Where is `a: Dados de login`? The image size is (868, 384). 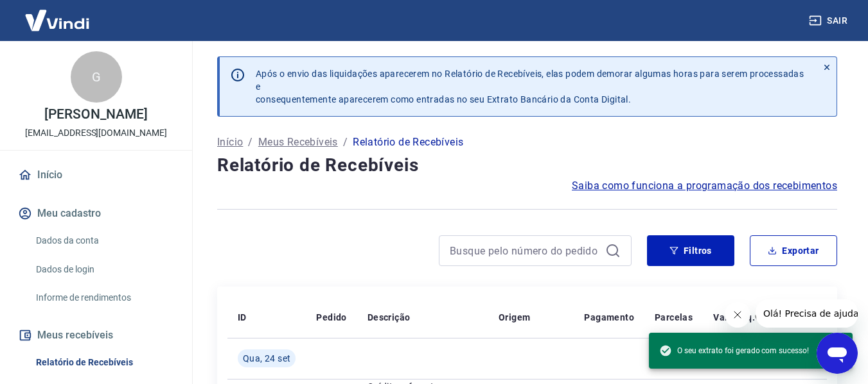
a: Dados de login is located at coordinates (103, 270).